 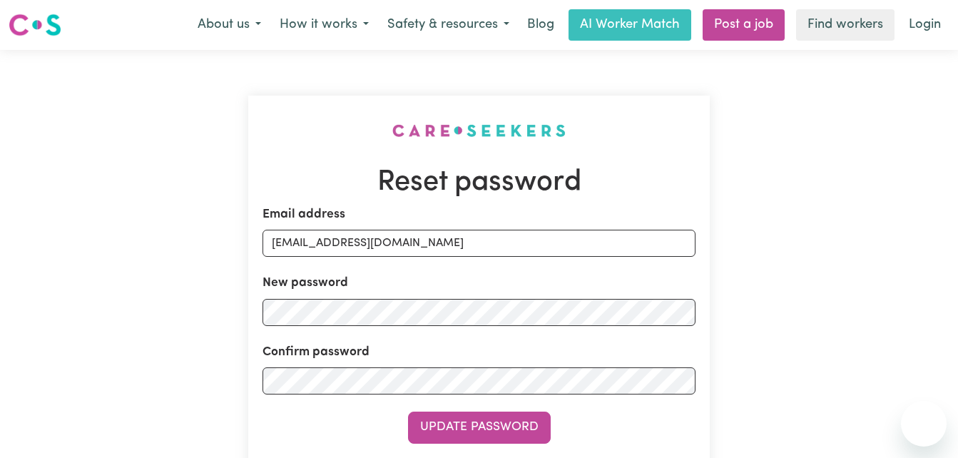 What do you see at coordinates (304, 215) in the screenshot?
I see `label: Email address` at bounding box center [304, 215].